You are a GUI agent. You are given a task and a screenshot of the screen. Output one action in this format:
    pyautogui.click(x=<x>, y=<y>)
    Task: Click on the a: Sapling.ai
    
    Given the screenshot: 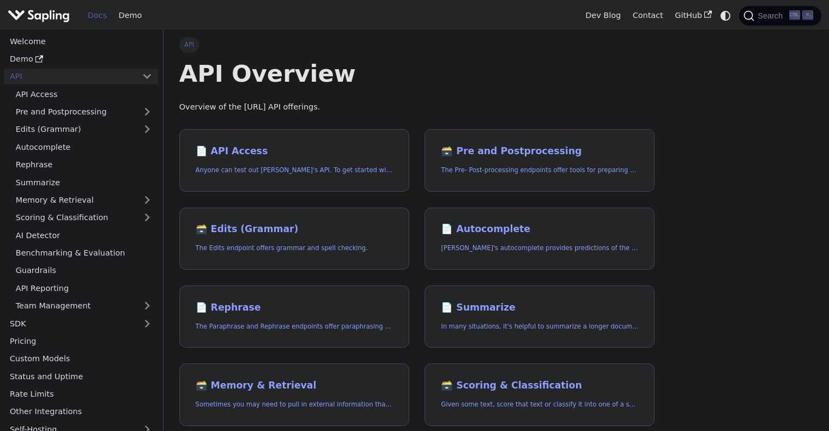 What is the action you would take?
    pyautogui.click(x=40, y=15)
    